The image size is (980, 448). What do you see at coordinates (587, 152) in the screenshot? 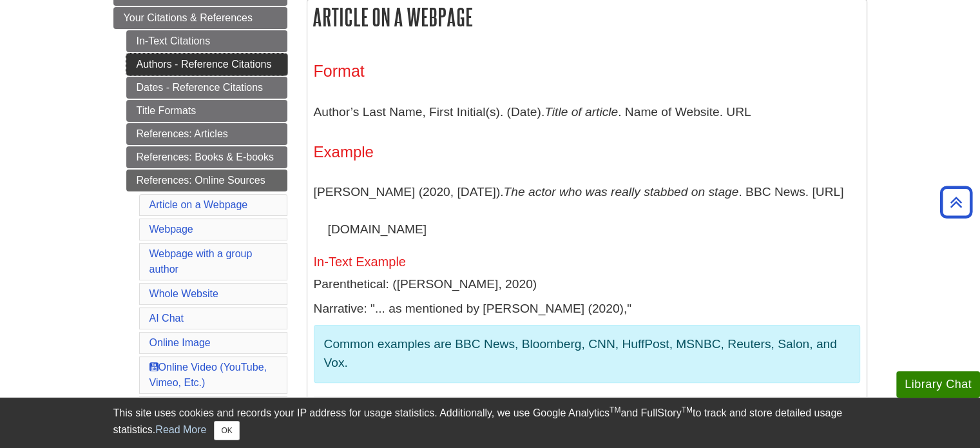
I see `h4: Example` at bounding box center [587, 152].